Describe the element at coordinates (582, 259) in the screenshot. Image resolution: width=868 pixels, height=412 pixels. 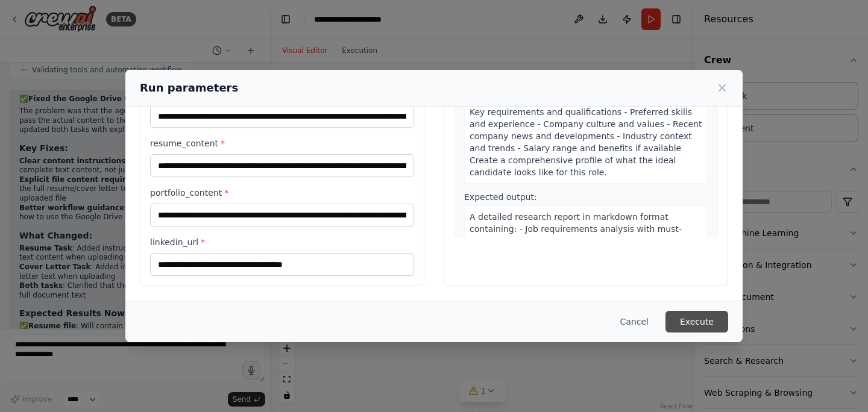
I see `span: A detailed research report in markdown format containing: - Job requirements analysis with must-h...` at that location.